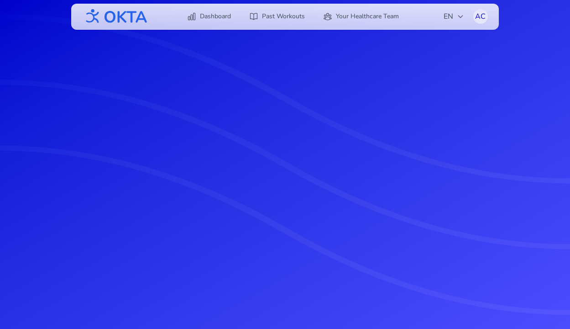  Describe the element at coordinates (277, 16) in the screenshot. I see `a: Past Workouts` at that location.